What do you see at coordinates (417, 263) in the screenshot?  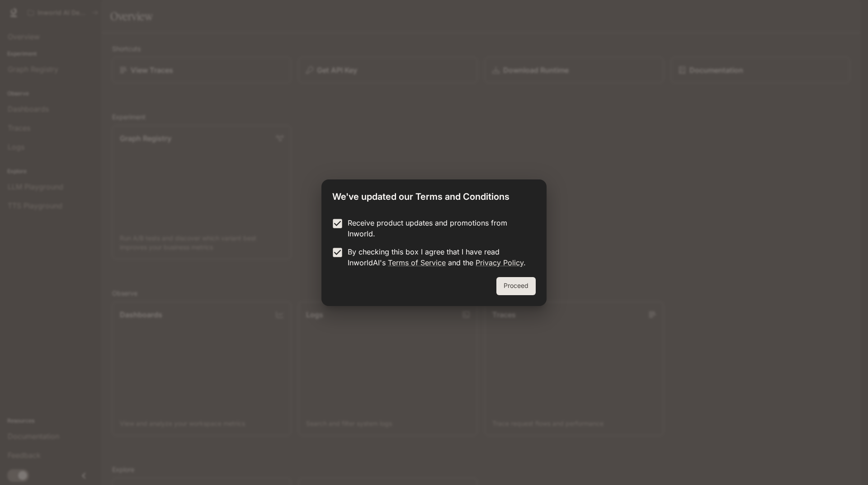 I see `a: Terms of Service` at bounding box center [417, 263].